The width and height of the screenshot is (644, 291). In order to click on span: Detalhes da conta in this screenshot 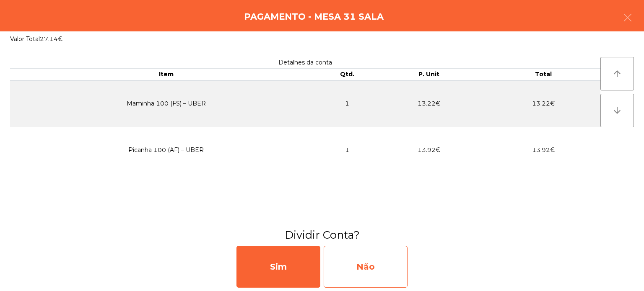, I will do `click(305, 62)`.